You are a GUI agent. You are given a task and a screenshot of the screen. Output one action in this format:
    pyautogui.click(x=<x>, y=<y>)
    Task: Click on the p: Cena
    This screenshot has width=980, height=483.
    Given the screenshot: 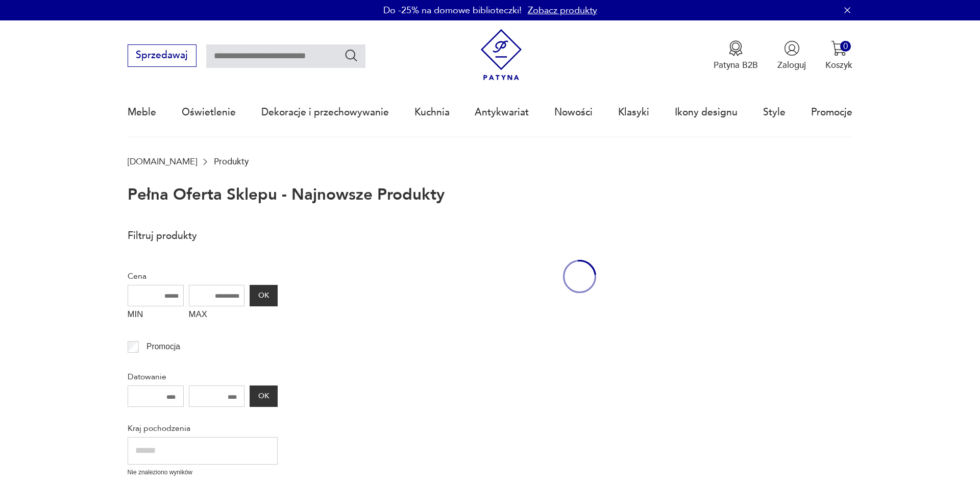 What is the action you would take?
    pyautogui.click(x=203, y=276)
    